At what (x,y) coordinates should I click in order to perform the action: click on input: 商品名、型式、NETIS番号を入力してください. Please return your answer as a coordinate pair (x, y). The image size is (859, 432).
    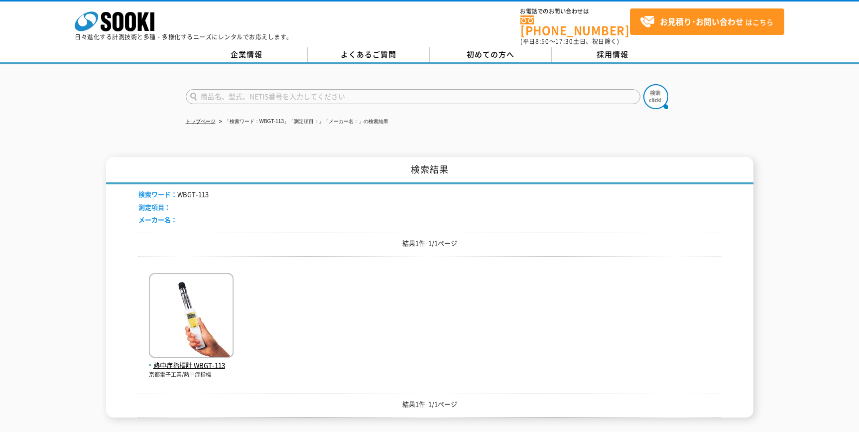
    Looking at the image, I should click on (413, 97).